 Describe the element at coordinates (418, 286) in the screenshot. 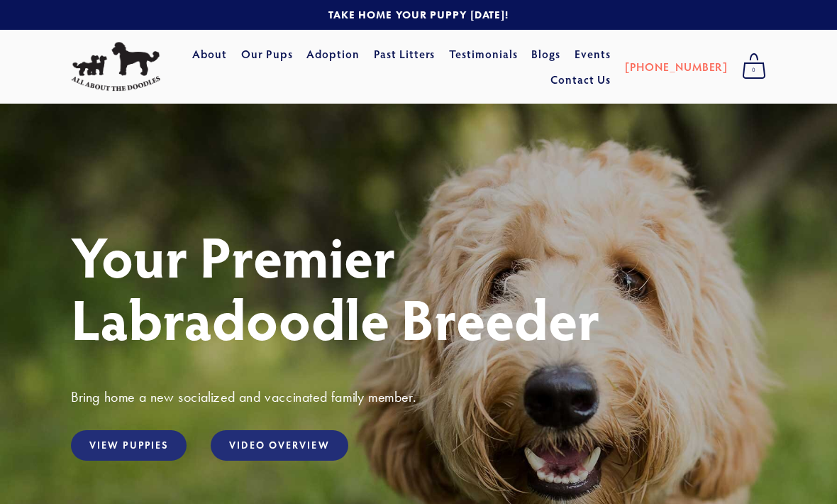

I see `h1: Your Premier Labradoodle Breeder` at that location.